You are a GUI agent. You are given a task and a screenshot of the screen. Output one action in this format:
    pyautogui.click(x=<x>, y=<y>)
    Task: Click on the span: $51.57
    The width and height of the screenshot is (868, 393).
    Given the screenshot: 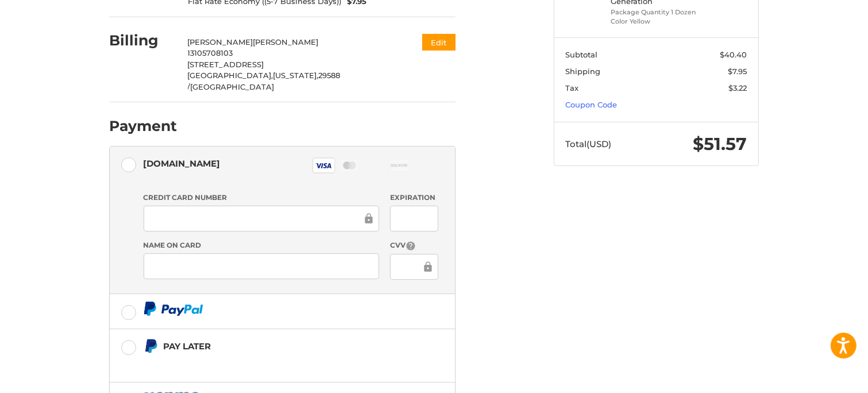 What is the action you would take?
    pyautogui.click(x=720, y=144)
    